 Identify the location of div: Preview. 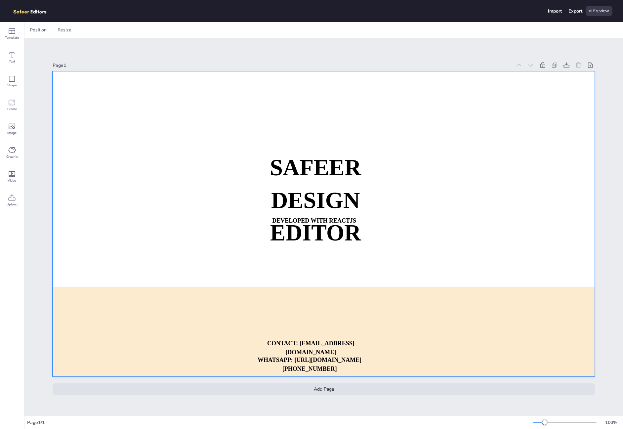
(599, 11).